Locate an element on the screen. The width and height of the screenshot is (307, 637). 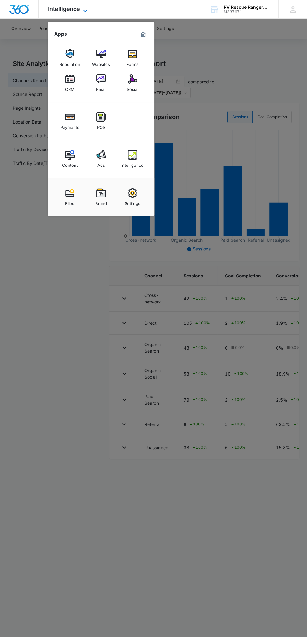
a: Files is located at coordinates (70, 197).